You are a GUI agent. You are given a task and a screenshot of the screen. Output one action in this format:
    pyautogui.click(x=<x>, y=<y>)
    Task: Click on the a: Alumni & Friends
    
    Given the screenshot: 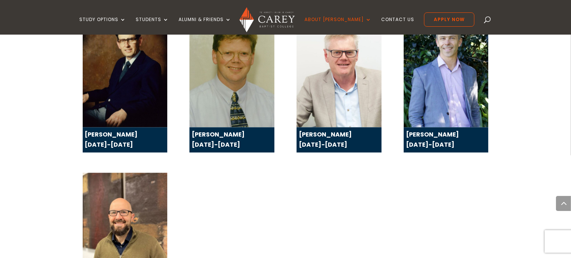 What is the action you would take?
    pyautogui.click(x=205, y=26)
    